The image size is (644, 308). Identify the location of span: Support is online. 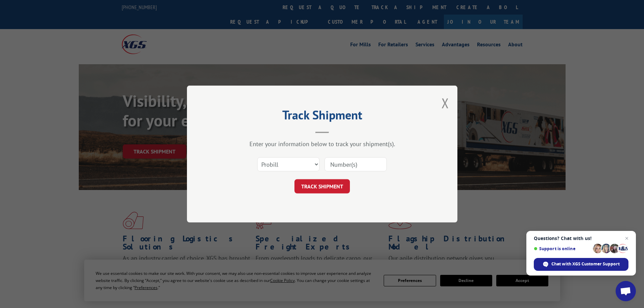
(562, 248).